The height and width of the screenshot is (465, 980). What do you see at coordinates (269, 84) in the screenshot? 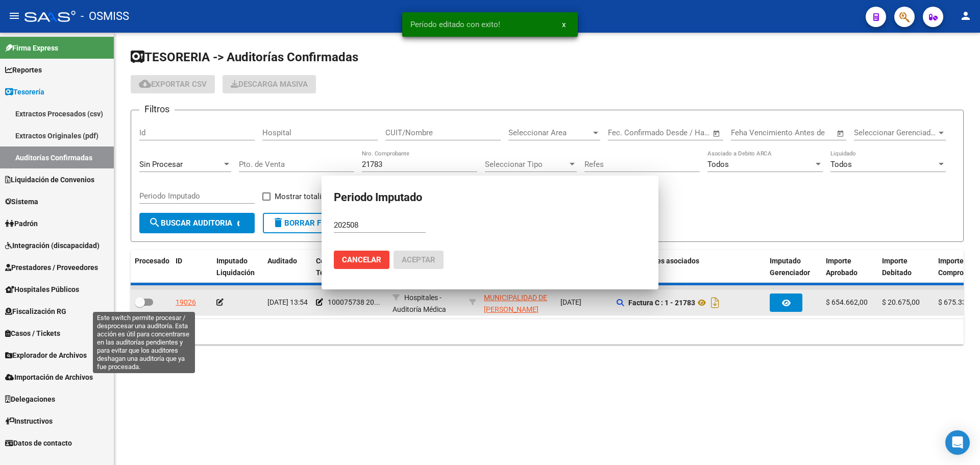
I see `app-download-masive: Descarga masiva de comprobantes (adjuntos)` at bounding box center [269, 84].